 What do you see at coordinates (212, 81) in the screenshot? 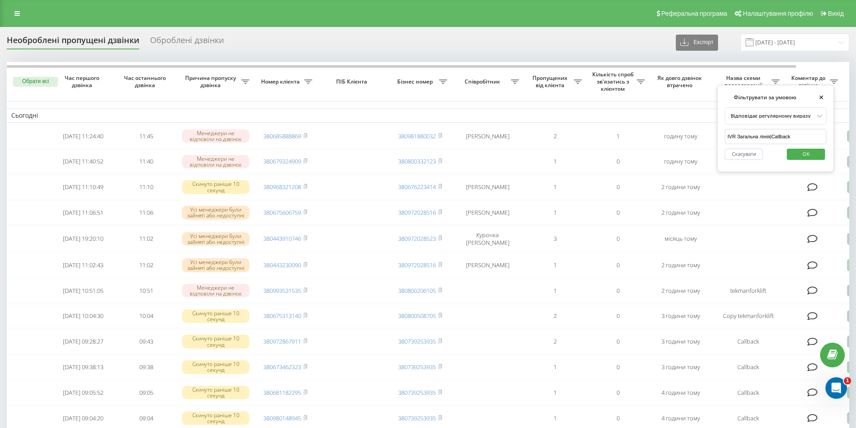
I see `span: Причина пропуску дзвінка` at bounding box center [212, 81].